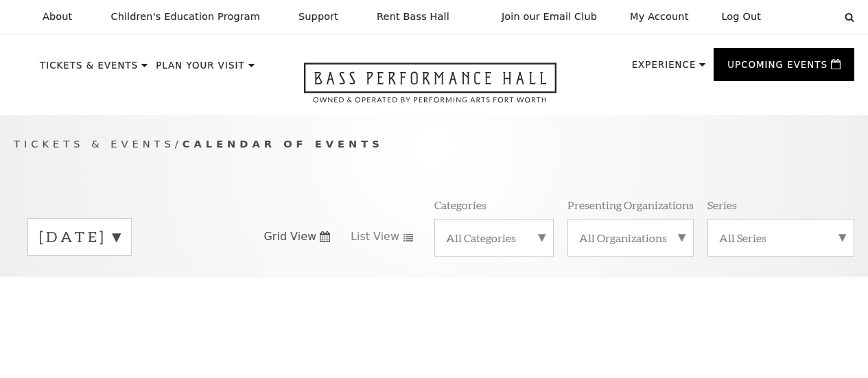 The width and height of the screenshot is (868, 378). What do you see at coordinates (494, 238) in the screenshot?
I see `label: All Categories` at bounding box center [494, 238].